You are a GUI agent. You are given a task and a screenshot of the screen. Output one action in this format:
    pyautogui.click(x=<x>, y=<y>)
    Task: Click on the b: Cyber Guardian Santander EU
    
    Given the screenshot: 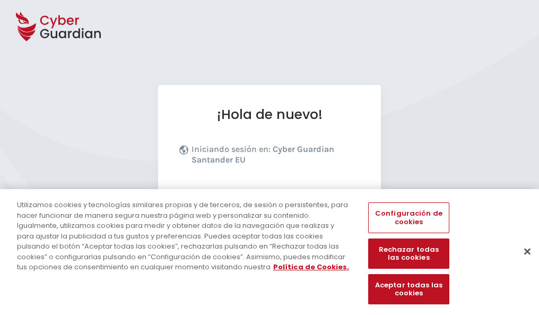 What is the action you would take?
    pyautogui.click(x=263, y=154)
    